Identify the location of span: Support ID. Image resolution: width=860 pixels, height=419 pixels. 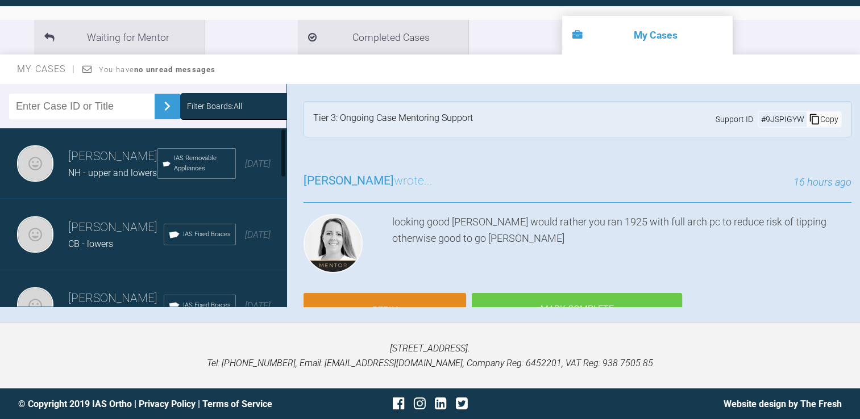
(734, 119).